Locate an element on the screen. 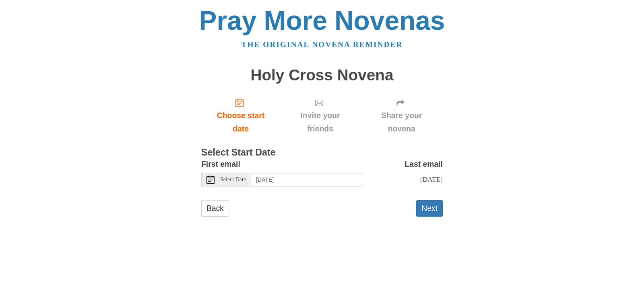  a: Back is located at coordinates (215, 208).